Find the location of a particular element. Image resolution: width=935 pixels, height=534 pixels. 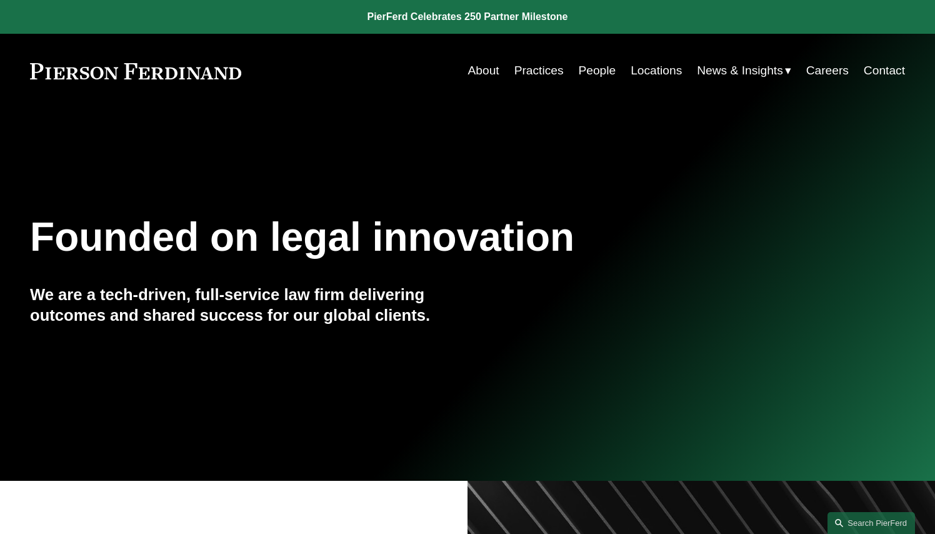

a: Practices is located at coordinates (539, 71).